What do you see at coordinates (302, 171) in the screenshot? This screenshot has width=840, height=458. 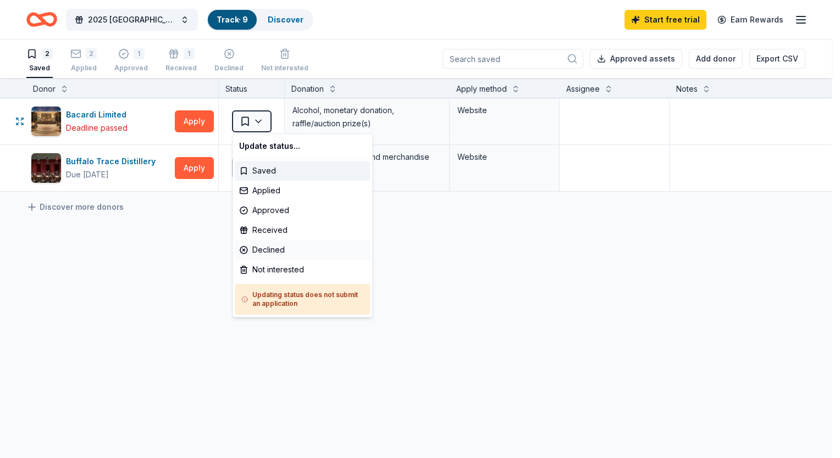 I see `div: Saved` at bounding box center [302, 171].